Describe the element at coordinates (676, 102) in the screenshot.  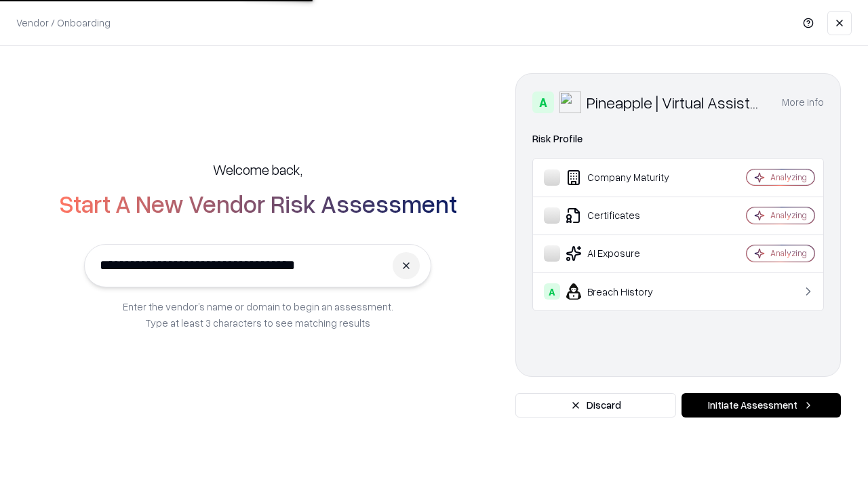
I see `div: Pineapple | Virtual Assistant Agency` at that location.